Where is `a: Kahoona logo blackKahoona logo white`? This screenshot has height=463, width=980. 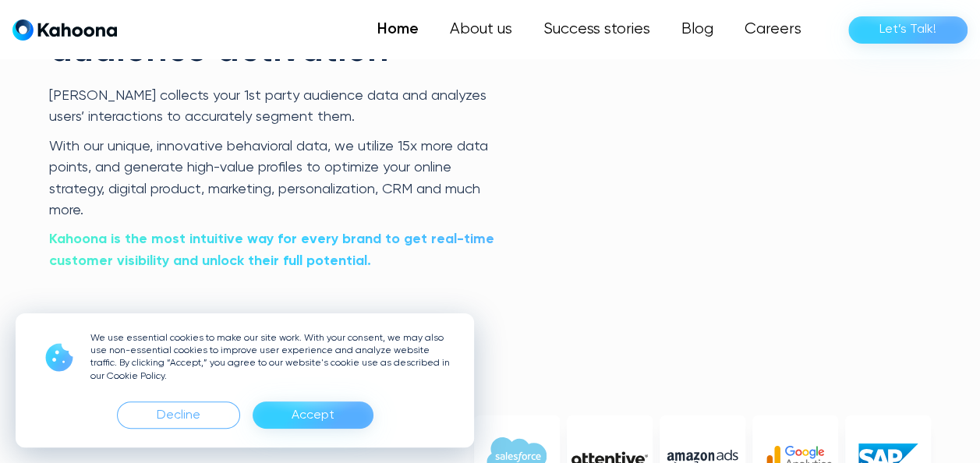
a: Kahoona logo blackKahoona logo white is located at coordinates (64, 29).